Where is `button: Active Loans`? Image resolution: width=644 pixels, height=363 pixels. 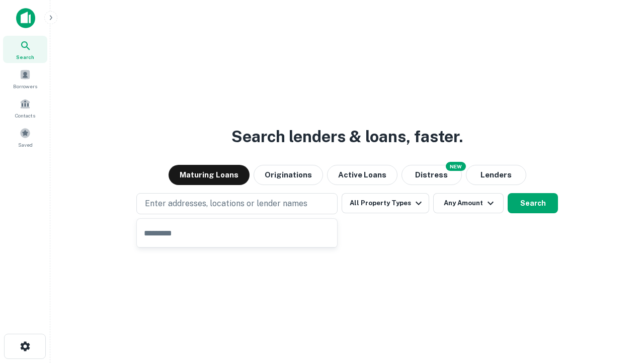
button: Active Loans is located at coordinates (363, 175).